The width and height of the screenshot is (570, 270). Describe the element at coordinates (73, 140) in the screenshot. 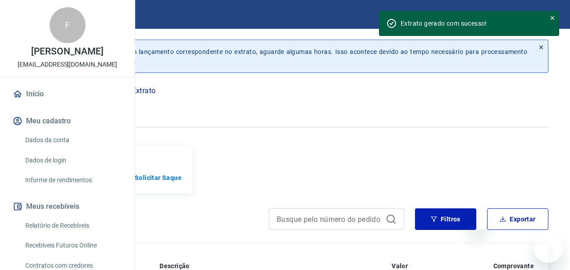

I see `a: Dados da conta` at that location.